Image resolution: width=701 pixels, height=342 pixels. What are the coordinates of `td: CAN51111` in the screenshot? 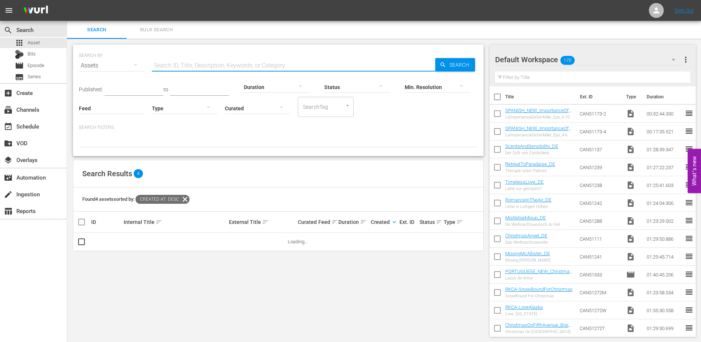 It's located at (600, 239).